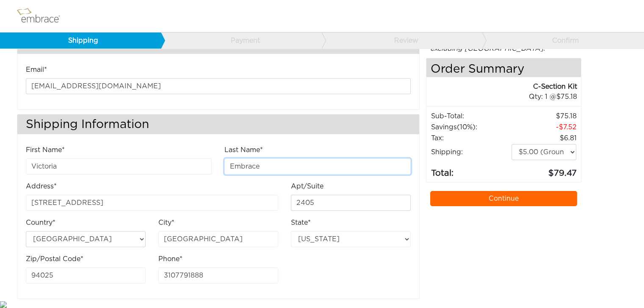  I want to click on td: Total:, so click(471, 170).